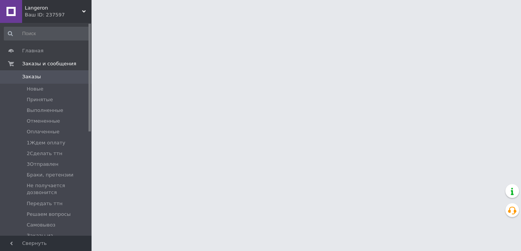 This screenshot has height=251, width=521. I want to click on input: Поиск, so click(47, 34).